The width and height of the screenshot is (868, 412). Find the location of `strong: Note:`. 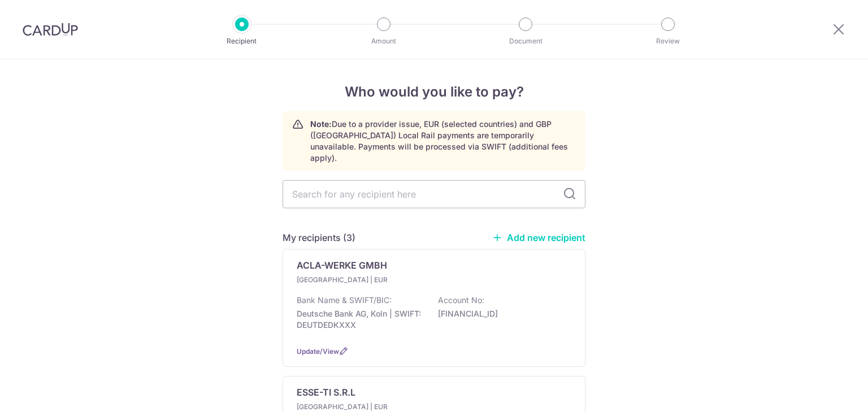

strong: Note: is located at coordinates (321, 124).